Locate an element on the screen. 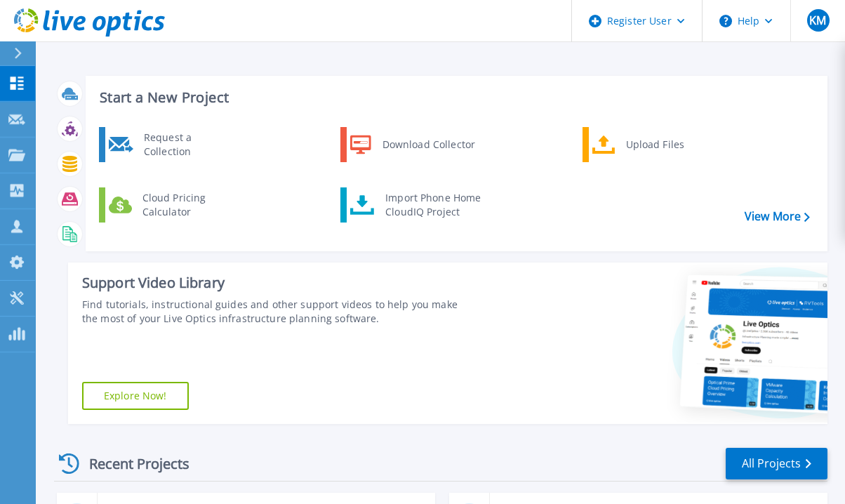 The height and width of the screenshot is (504, 845). a: All Projects is located at coordinates (776, 463).